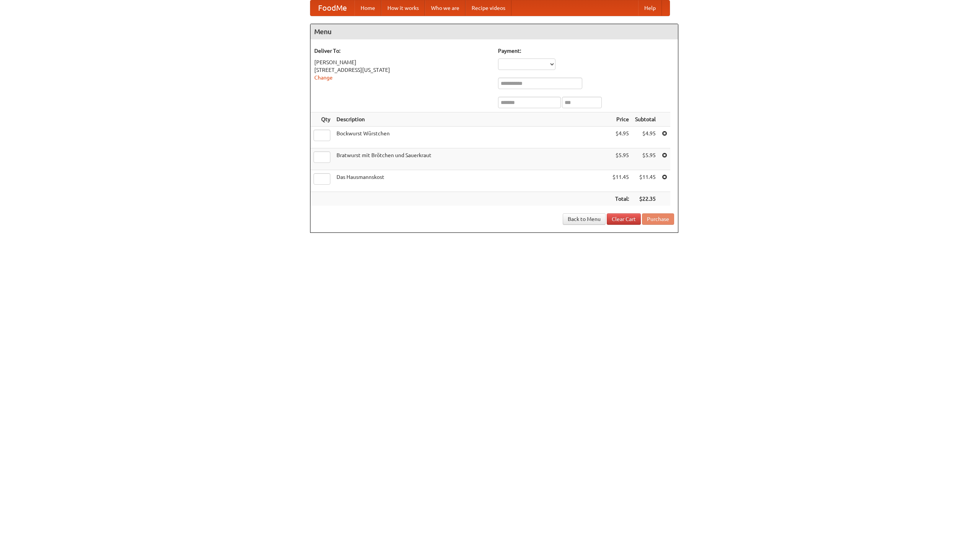  Describe the element at coordinates (472, 159) in the screenshot. I see `td: Bratwurst mit Brötchen und Sauerkraut` at that location.